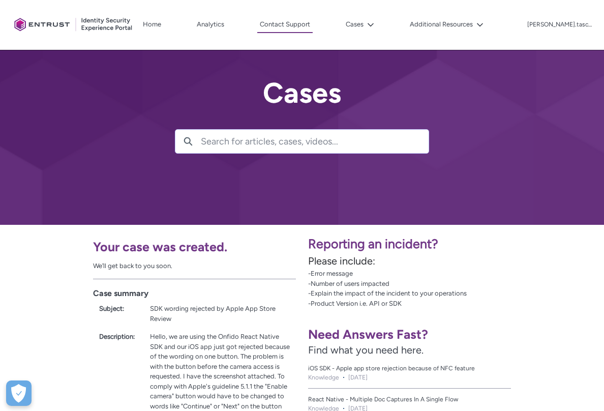 The height and width of the screenshot is (411, 604). I want to click on button: Search, so click(188, 141).